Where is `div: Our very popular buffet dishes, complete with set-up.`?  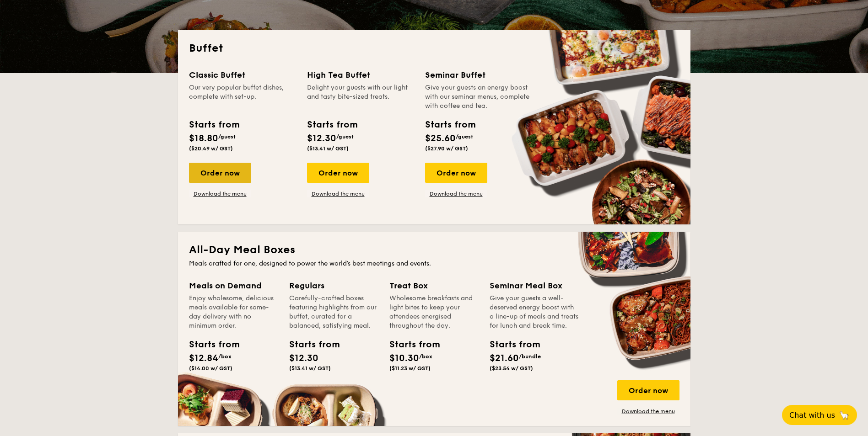 div: Our very popular buffet dishes, complete with set-up. is located at coordinates (243, 97).